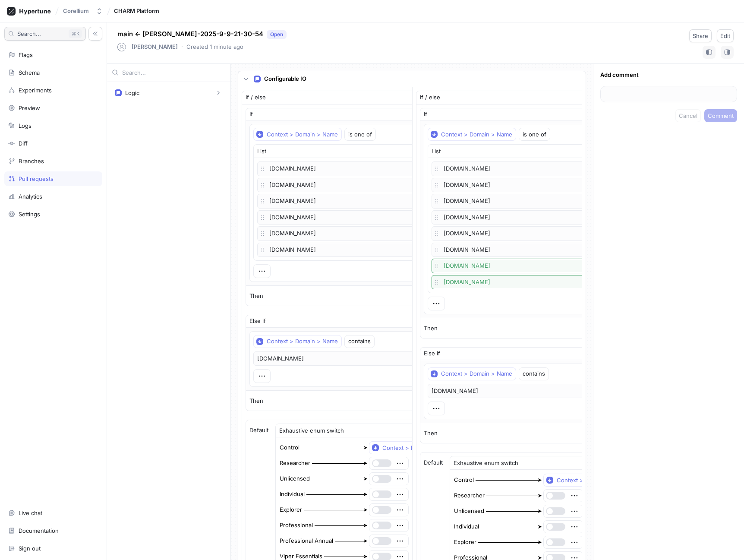 The height and width of the screenshot is (560, 744). Describe the element at coordinates (31, 161) in the screenshot. I see `div: Branches` at that location.